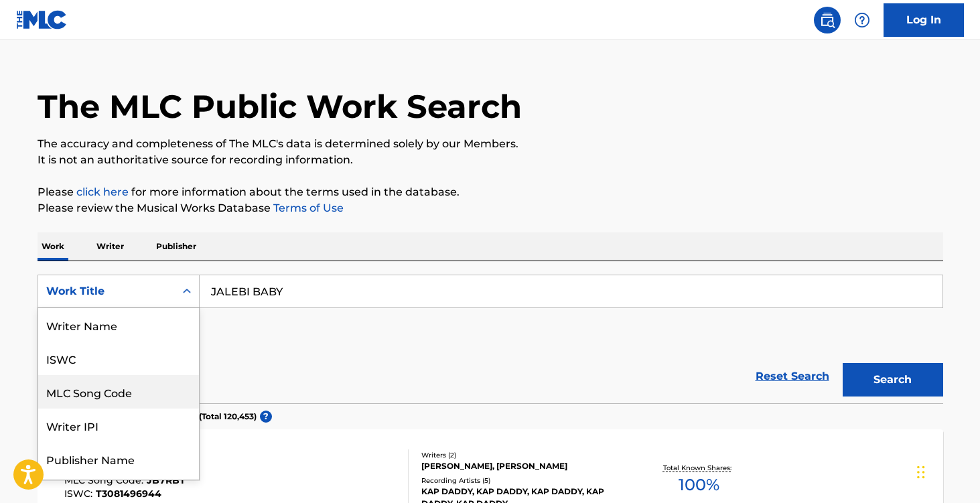 The width and height of the screenshot is (980, 503). What do you see at coordinates (118, 426) in the screenshot?
I see `div: Writer IPI` at bounding box center [118, 426].